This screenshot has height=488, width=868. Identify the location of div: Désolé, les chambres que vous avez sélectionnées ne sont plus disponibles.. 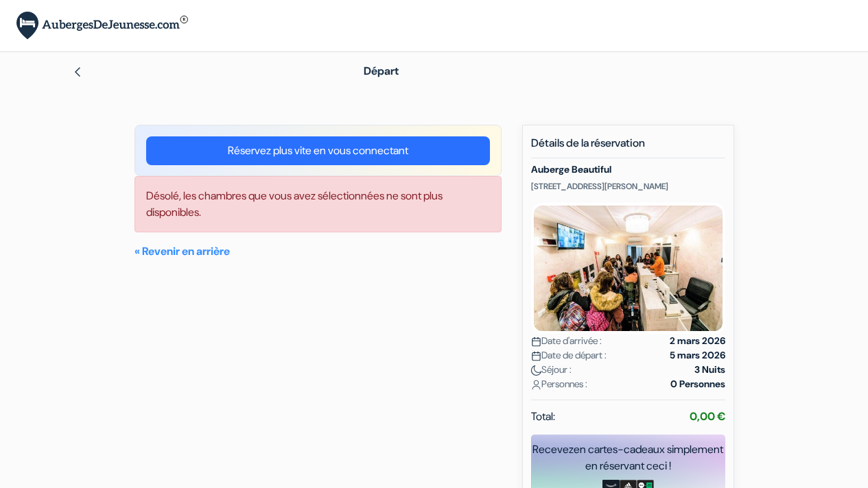
(318, 204).